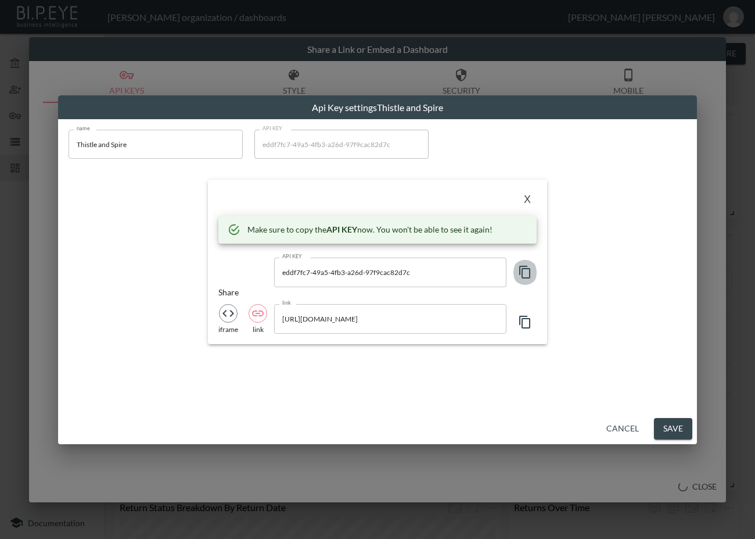  What do you see at coordinates (378, 108) in the screenshot?
I see `h2: Api Key settings Thistle and Spire` at bounding box center [378, 108].